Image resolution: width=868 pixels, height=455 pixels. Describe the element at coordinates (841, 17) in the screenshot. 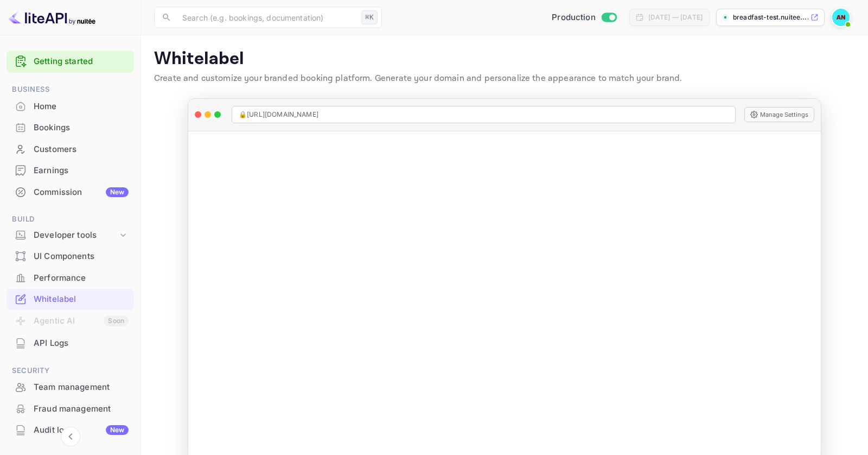

I see `img: Abdelrahman Nasef` at that location.